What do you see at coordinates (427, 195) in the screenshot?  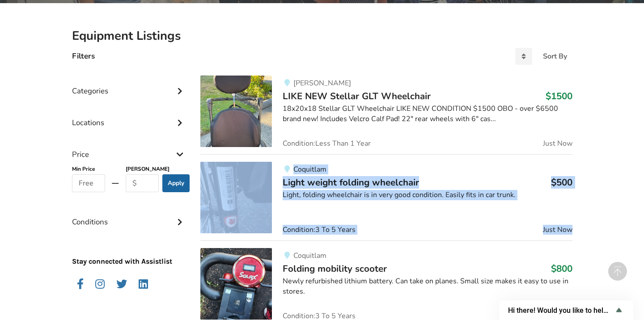 I see `div: Light, folding wheelchair is in very good condition. Easily fits in car trunk.` at bounding box center [427, 195].